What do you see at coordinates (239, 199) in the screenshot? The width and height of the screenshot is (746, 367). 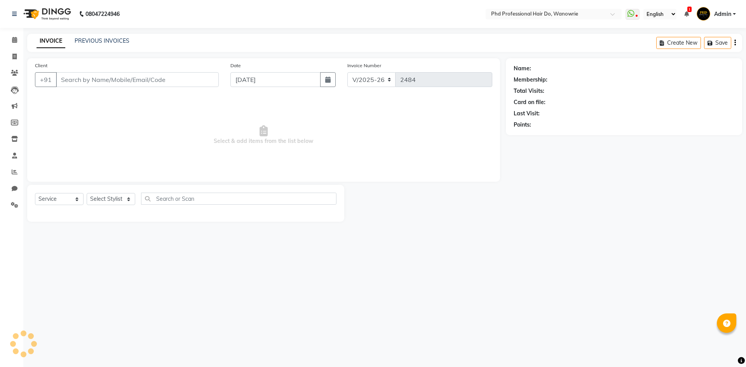 I see `input: Search or Scan` at bounding box center [239, 199].